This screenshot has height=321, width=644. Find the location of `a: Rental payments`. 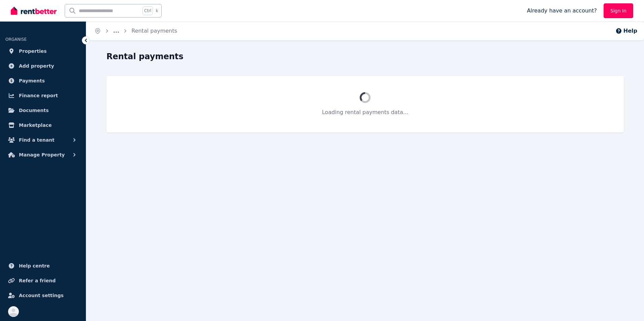

a: Rental payments is located at coordinates (154, 31).